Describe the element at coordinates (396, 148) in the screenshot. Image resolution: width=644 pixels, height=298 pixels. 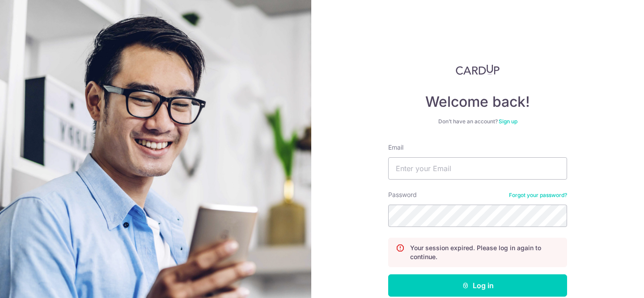
I see `label: Email` at that location.